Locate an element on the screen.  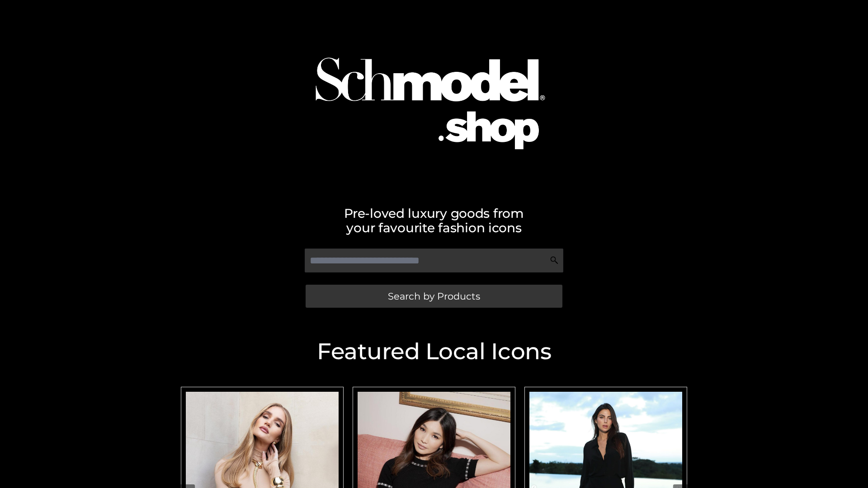
h2: Featured Local Icons​ is located at coordinates (434, 351).